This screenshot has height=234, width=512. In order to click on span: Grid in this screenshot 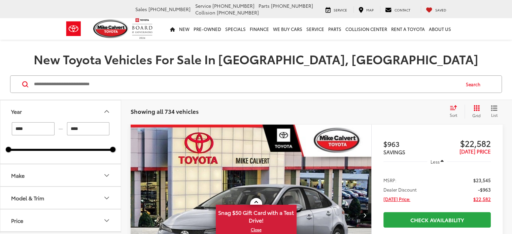, I will do `click(476, 115)`.